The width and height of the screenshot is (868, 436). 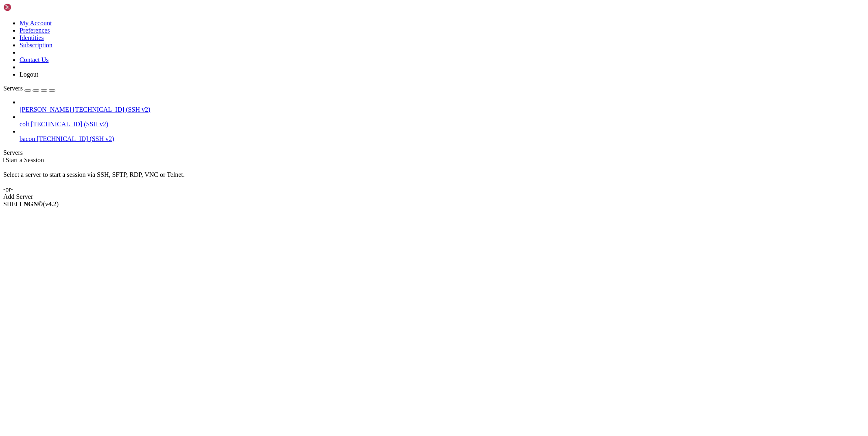 What do you see at coordinates (32, 37) in the screenshot?
I see `a: Identities` at bounding box center [32, 37].